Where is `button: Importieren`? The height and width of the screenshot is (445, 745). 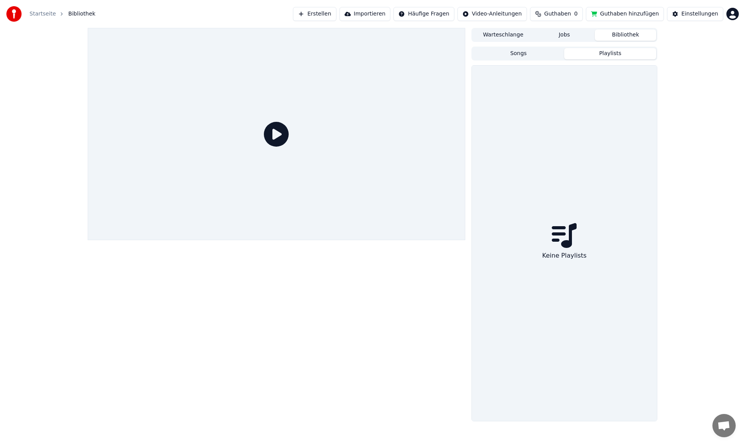 button: Importieren is located at coordinates (365, 14).